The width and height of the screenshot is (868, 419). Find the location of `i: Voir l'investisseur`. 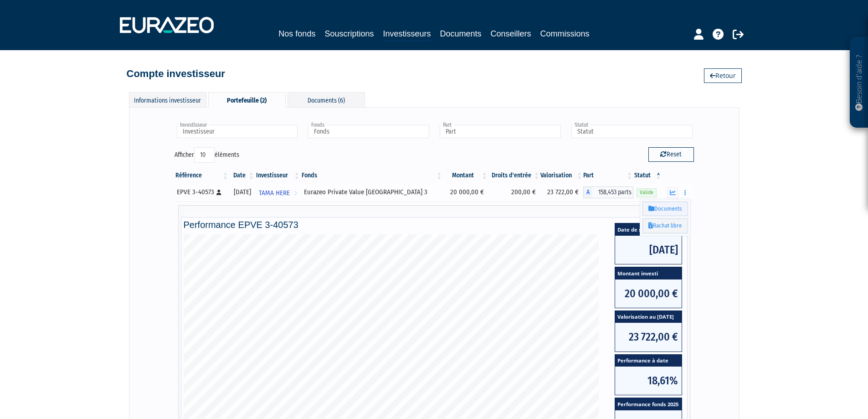

i: Voir l'investisseur is located at coordinates (295, 193).